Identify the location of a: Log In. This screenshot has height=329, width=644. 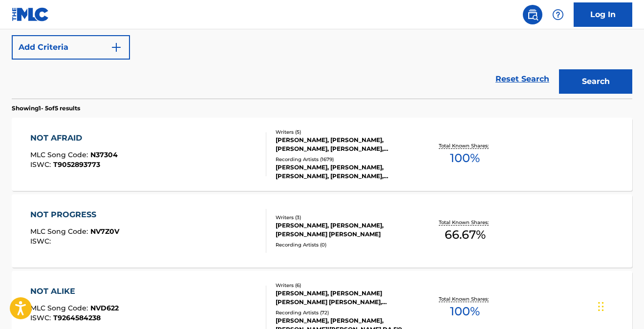
(602, 15).